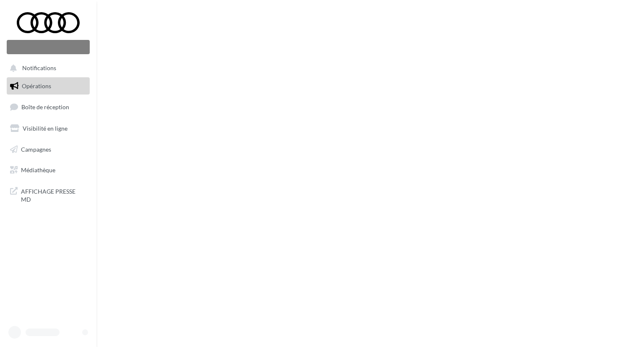 Image resolution: width=644 pixels, height=347 pixels. What do you see at coordinates (48, 86) in the screenshot?
I see `a: Opérations` at bounding box center [48, 86].